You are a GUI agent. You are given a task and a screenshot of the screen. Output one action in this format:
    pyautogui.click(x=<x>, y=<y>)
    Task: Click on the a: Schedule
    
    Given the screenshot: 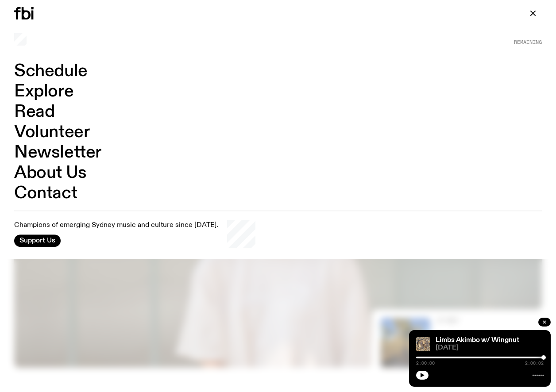 What is the action you would take?
    pyautogui.click(x=51, y=71)
    